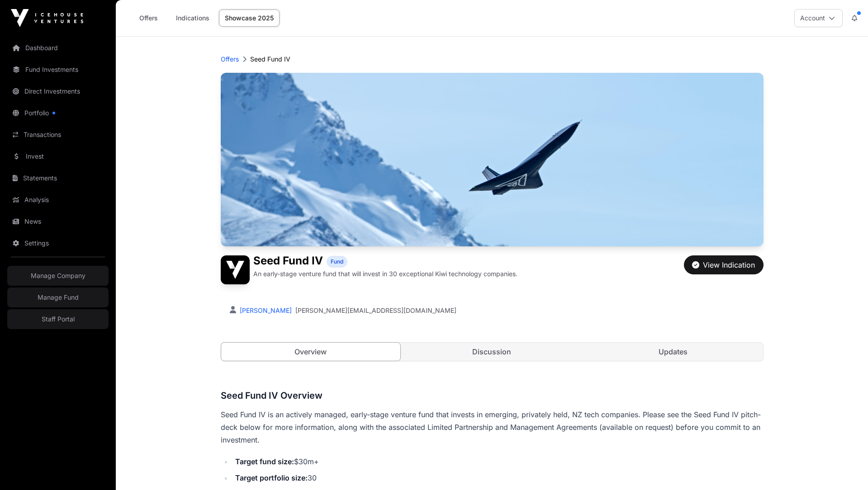 Image resolution: width=868 pixels, height=490 pixels. What do you see at coordinates (58, 157) in the screenshot?
I see `a: Invest` at bounding box center [58, 157].